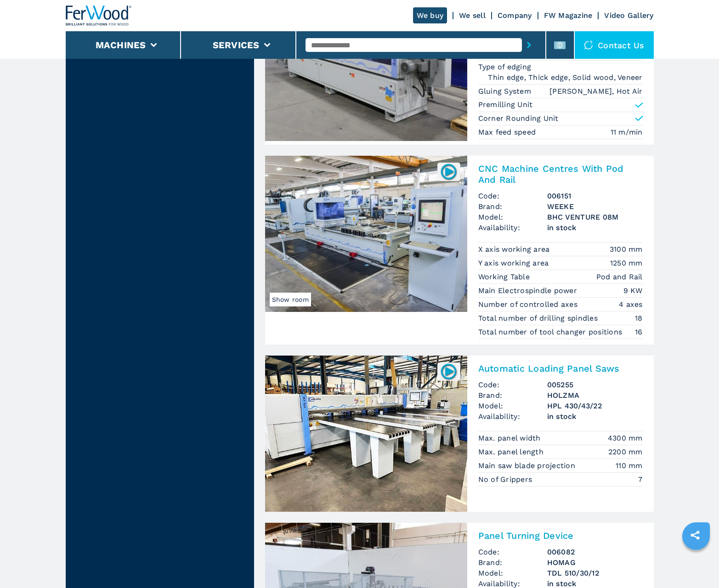 The image size is (719, 588). What do you see at coordinates (515, 249) in the screenshot?
I see `p: X axis working area` at bounding box center [515, 249].